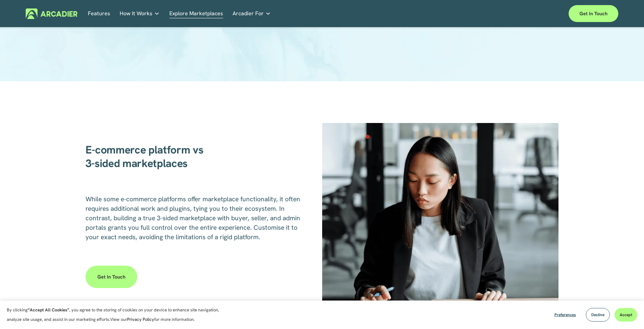 Image resolution: width=644 pixels, height=329 pixels. Describe the element at coordinates (136, 13) in the screenshot. I see `span: How It Works` at that location.